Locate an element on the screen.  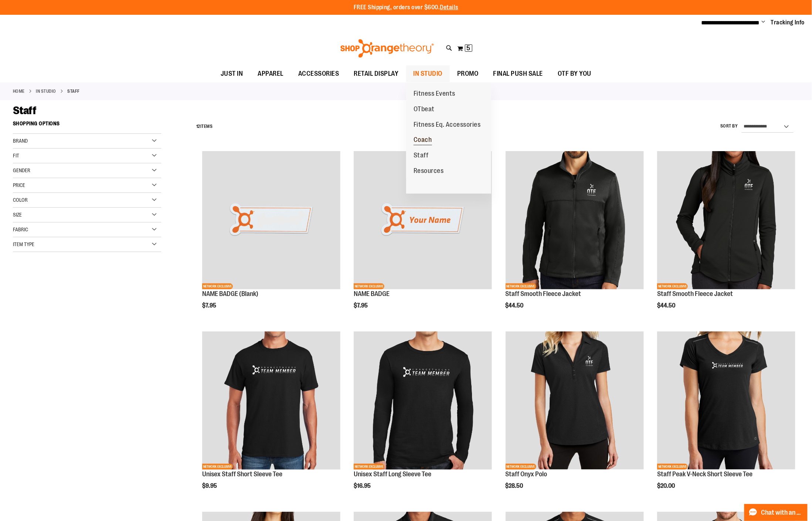
a: Home is located at coordinates (19, 91).